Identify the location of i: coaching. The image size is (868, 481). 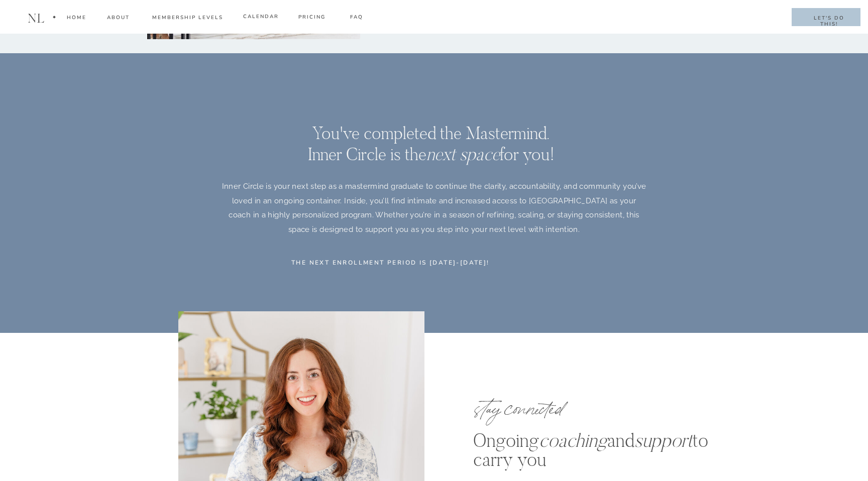
(573, 440).